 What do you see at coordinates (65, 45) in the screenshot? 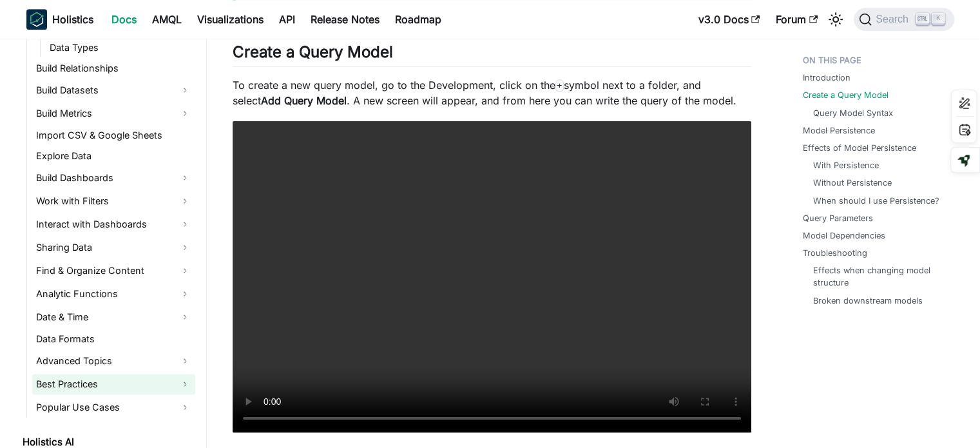
I see `a: Create a Query Model​` at bounding box center [65, 45].